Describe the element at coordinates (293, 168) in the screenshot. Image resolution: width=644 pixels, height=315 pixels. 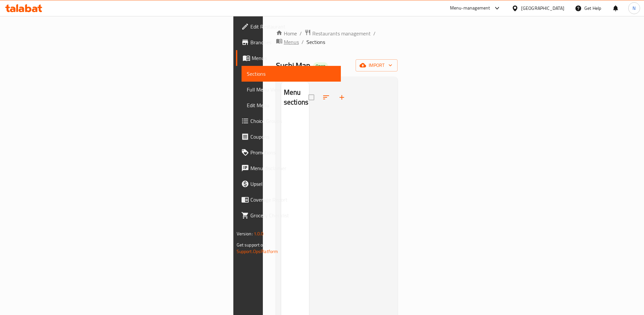
I see `span: Menu disclaimer` at that location.